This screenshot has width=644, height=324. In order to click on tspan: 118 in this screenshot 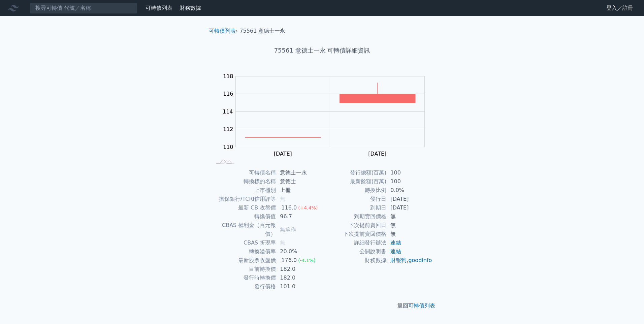, I will do `click(228, 76)`.